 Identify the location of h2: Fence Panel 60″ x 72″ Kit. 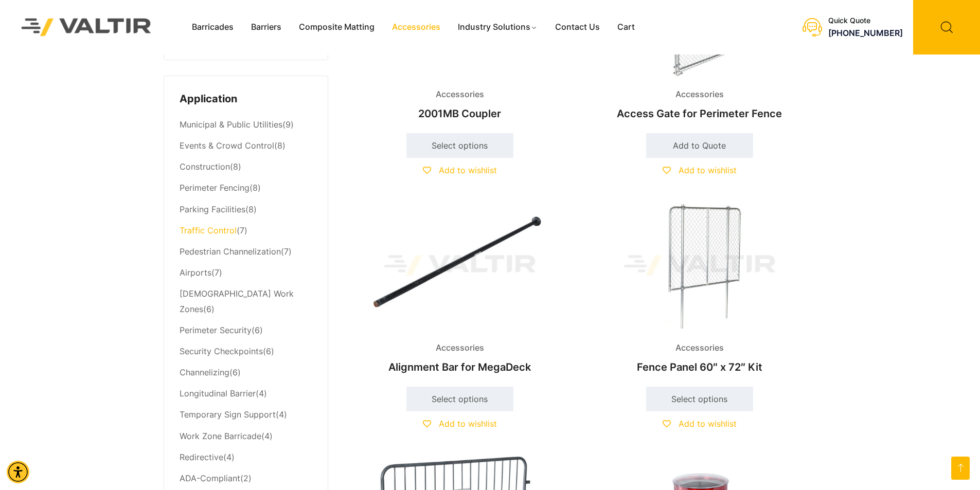
(699, 368).